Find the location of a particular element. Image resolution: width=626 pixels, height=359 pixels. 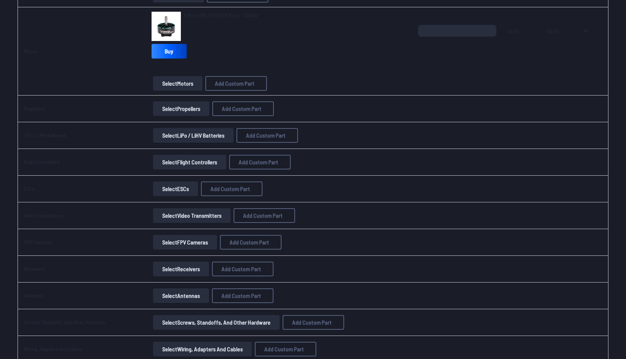

a: LiPo / LiHV Batteries is located at coordinates (45, 135).